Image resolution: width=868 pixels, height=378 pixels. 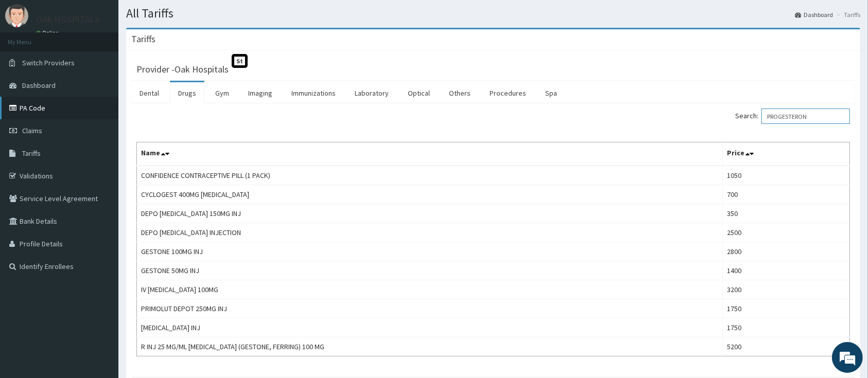 I want to click on h3: Provider - Oak Hospitals, so click(x=182, y=69).